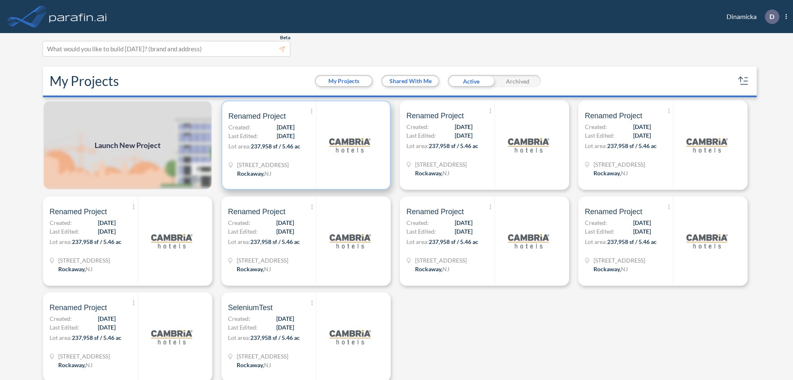  Describe the element at coordinates (471, 81) in the screenshot. I see `div: Active` at that location.